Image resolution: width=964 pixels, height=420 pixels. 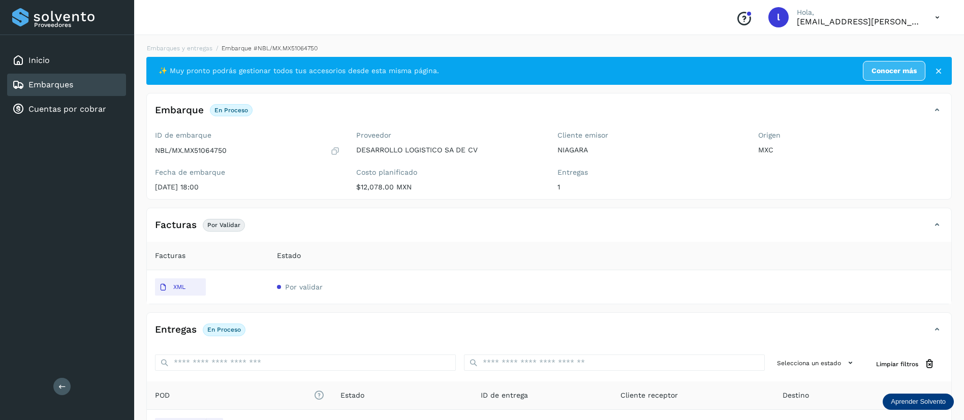 What do you see at coordinates (179, 287) in the screenshot?
I see `p: XML` at bounding box center [179, 287].